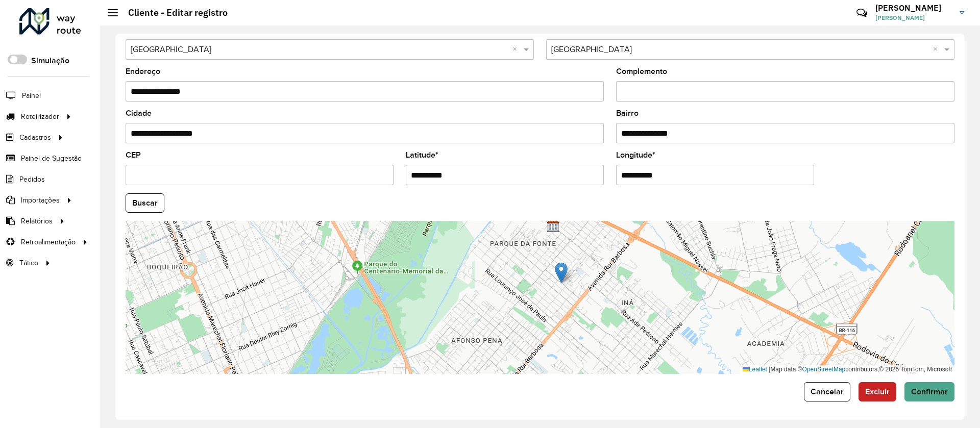 This screenshot has height=428, width=980. I want to click on img: Marker, so click(561, 273).